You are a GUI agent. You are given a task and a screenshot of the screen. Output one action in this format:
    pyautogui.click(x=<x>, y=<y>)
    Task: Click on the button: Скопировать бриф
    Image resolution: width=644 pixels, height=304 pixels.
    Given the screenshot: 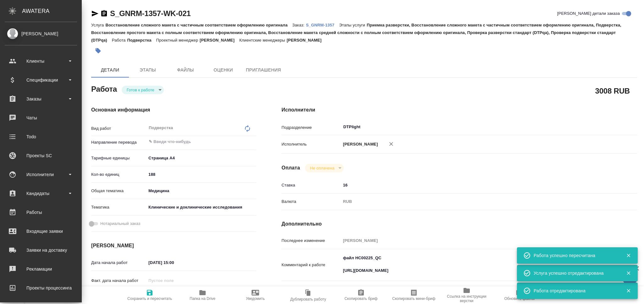 What is the action you would take?
    pyautogui.click(x=361, y=296)
    